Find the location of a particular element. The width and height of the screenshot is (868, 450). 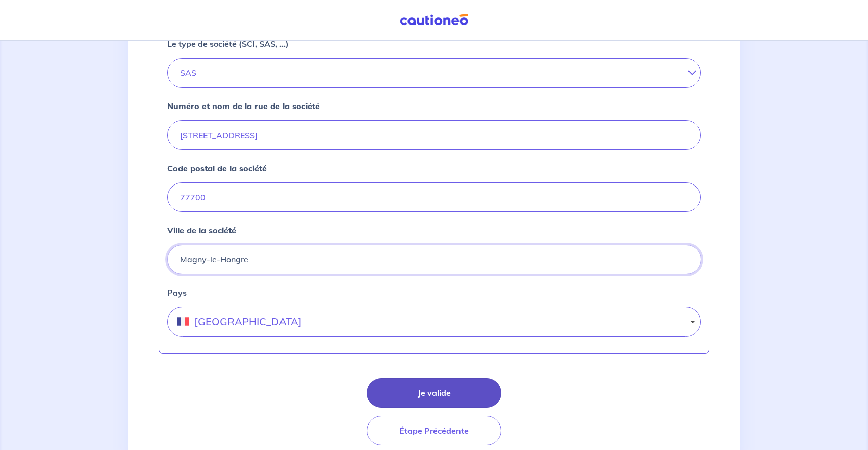

button: Étape Précédente is located at coordinates (434, 431).